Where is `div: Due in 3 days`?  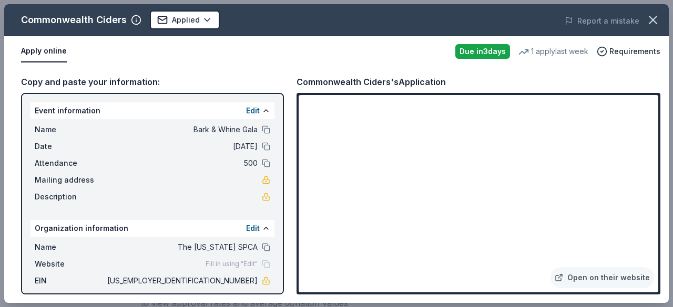
div: Due in 3 days is located at coordinates (482, 51).